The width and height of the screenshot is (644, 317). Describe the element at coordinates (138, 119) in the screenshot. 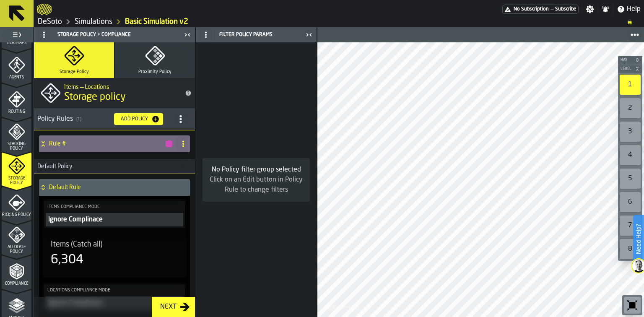

I see `button: button-Add Policy` at that location.